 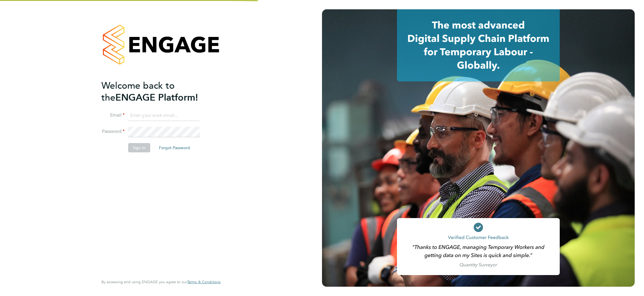 I want to click on h2: ENGAGE Platform!, so click(x=158, y=92).